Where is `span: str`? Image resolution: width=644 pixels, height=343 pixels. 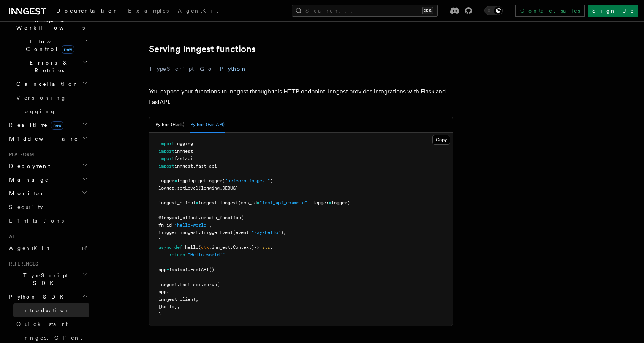 span: str is located at coordinates (266, 248).